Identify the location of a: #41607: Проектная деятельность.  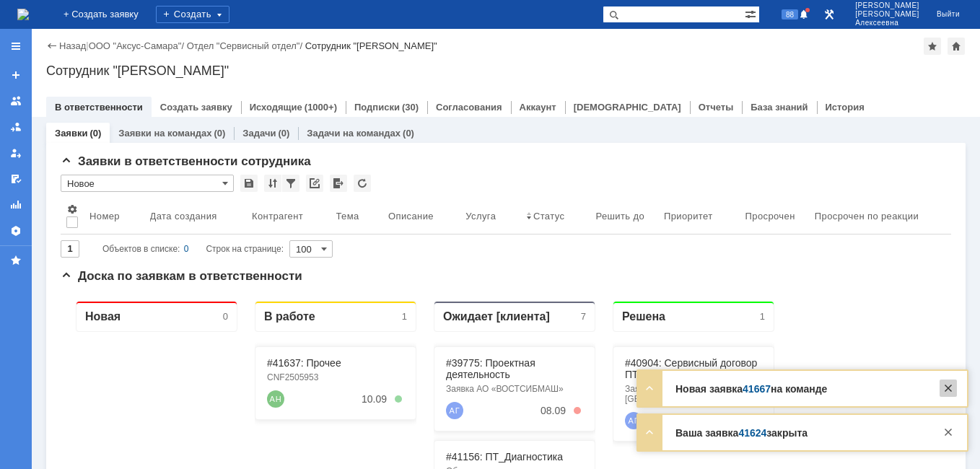
(430, 453).